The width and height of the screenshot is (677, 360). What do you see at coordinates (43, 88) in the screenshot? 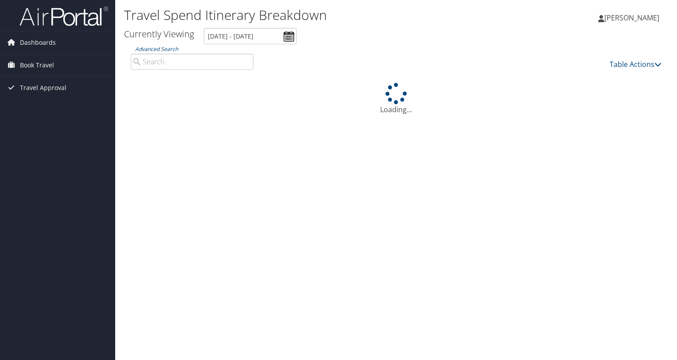
I see `span: Travel Approval` at bounding box center [43, 88].